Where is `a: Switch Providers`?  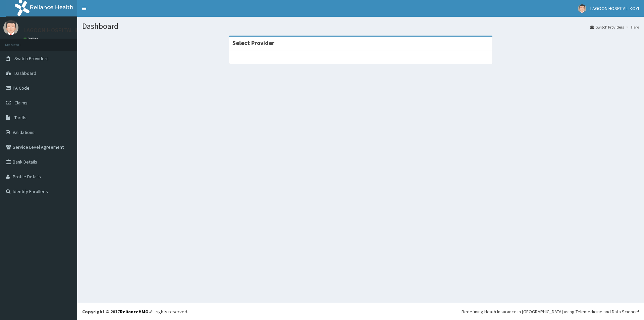
a: Switch Providers is located at coordinates (607, 27).